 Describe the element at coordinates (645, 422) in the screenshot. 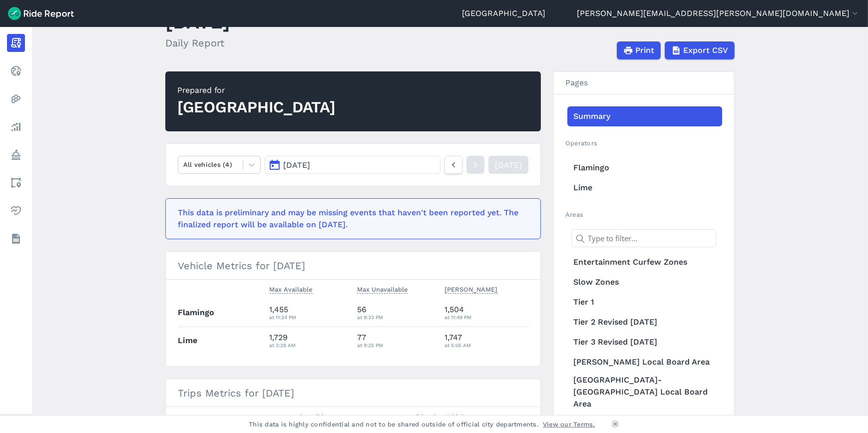

I see `a: Franklin Local Board Area` at that location.